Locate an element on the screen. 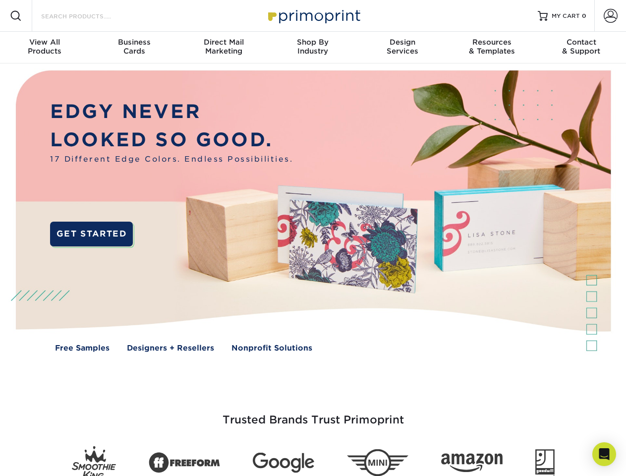  a: Resources& Templates is located at coordinates (492, 48).